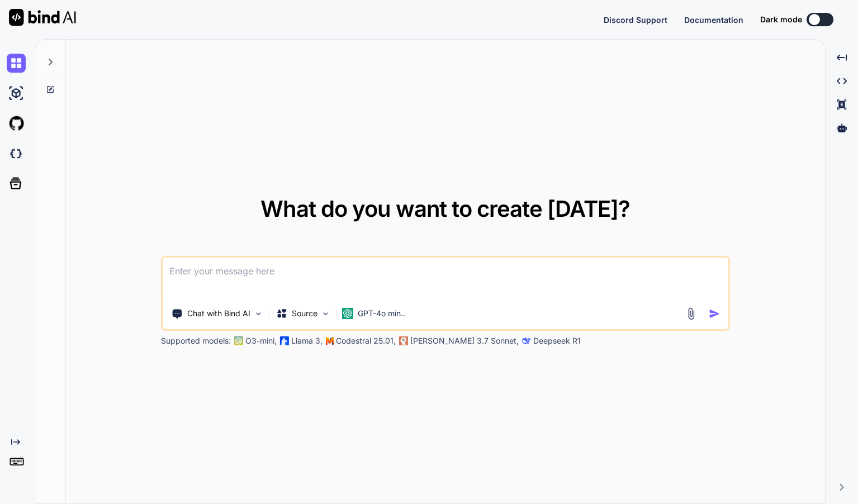  Describe the element at coordinates (635, 19) in the screenshot. I see `span: Discord Support` at that location.